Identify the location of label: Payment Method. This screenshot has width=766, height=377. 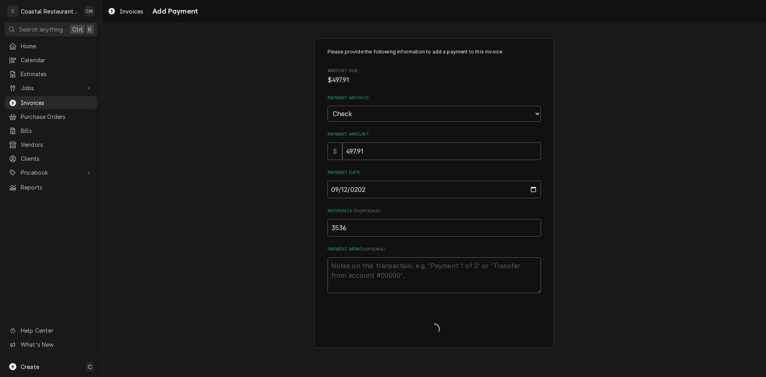
(434, 98).